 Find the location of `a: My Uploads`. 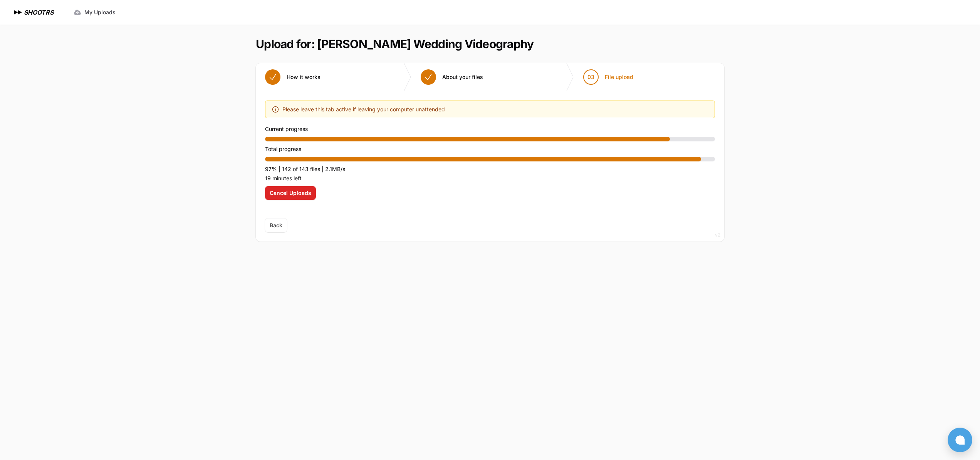

a: My Uploads is located at coordinates (94, 12).